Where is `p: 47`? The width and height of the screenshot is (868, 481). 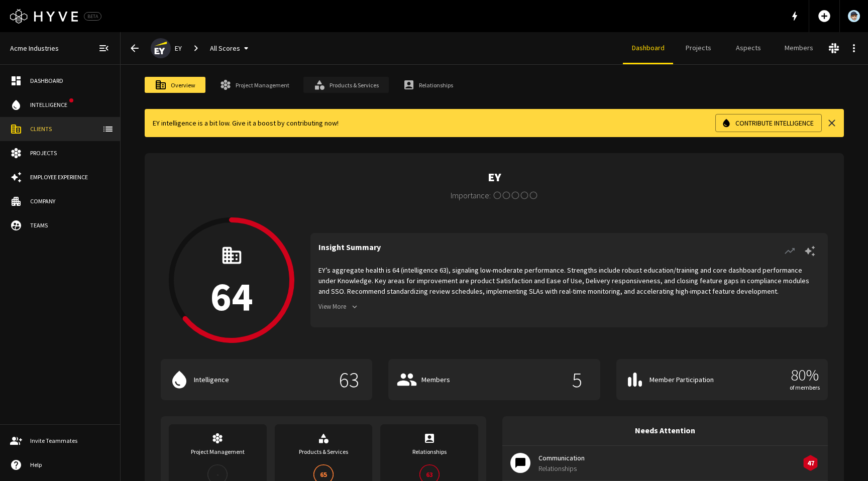 p: 47 is located at coordinates (811, 463).